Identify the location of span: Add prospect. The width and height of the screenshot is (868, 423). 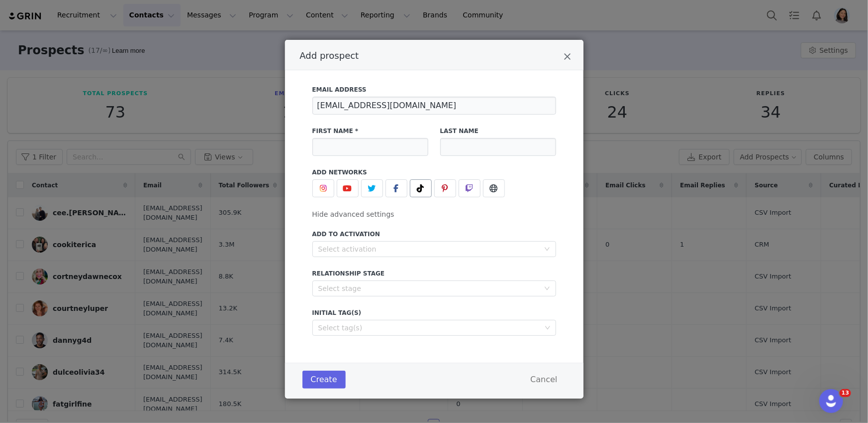
(329, 55).